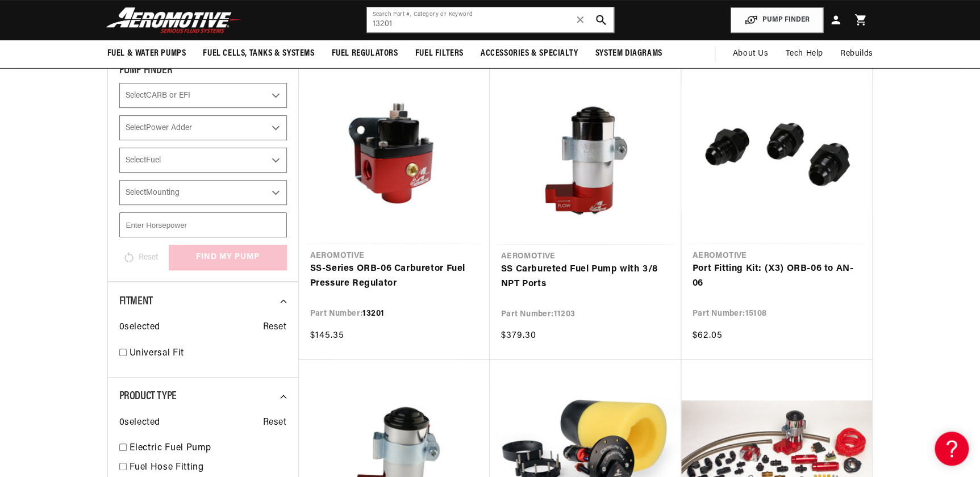  Describe the element at coordinates (148, 396) in the screenshot. I see `span: Product Type` at that location.